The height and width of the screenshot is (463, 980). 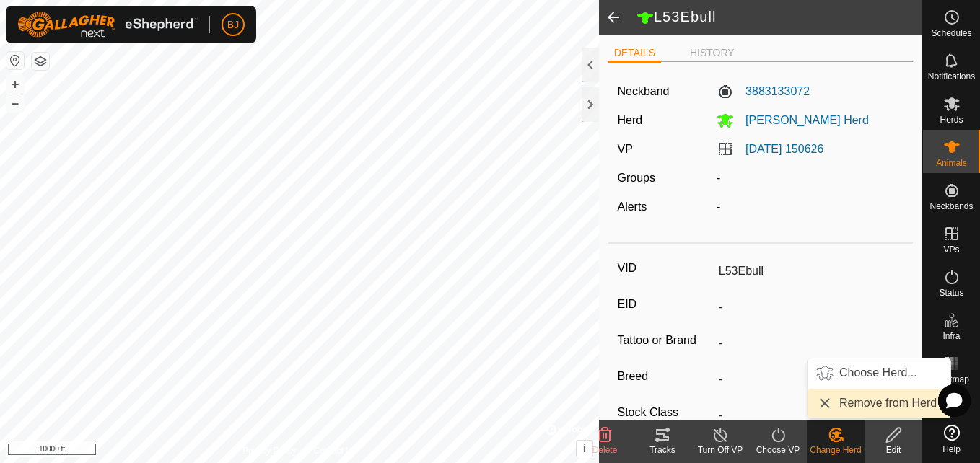 What do you see at coordinates (951, 336) in the screenshot?
I see `span: Infra` at bounding box center [951, 336].